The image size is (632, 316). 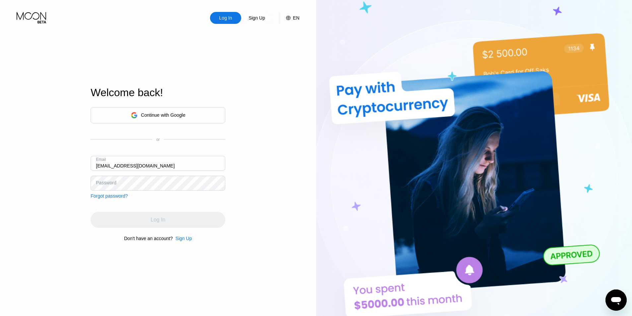 What do you see at coordinates (148, 238) in the screenshot?
I see `div: Don't have an account?` at bounding box center [148, 238].